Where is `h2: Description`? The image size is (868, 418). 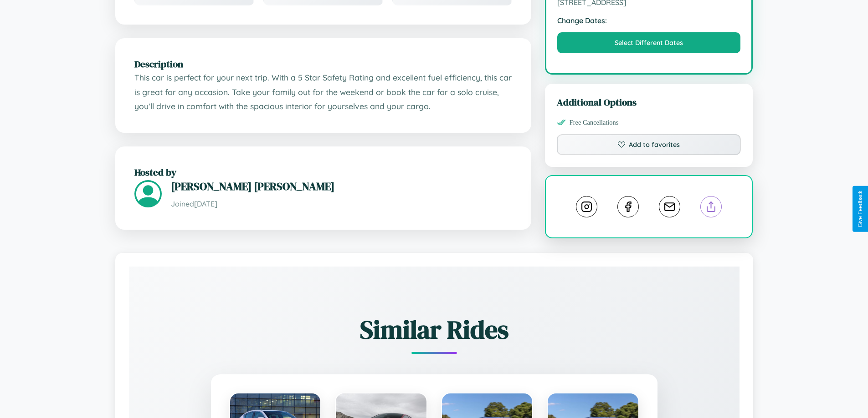 h2: Description is located at coordinates (323, 64).